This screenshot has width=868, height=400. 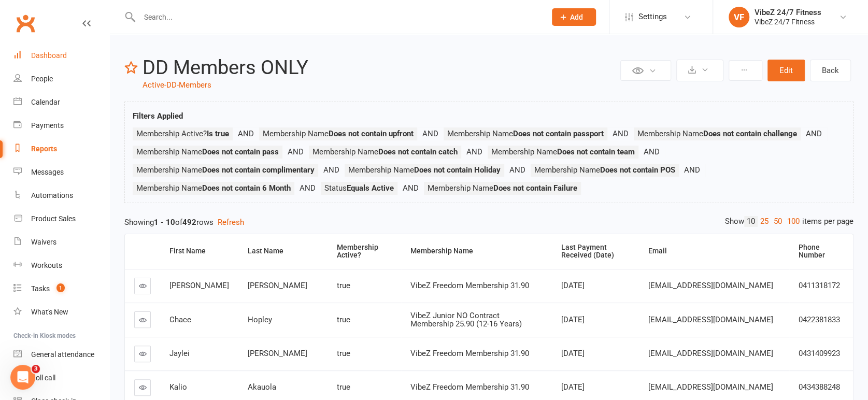 I want to click on strong: Does not contain Failure, so click(x=535, y=188).